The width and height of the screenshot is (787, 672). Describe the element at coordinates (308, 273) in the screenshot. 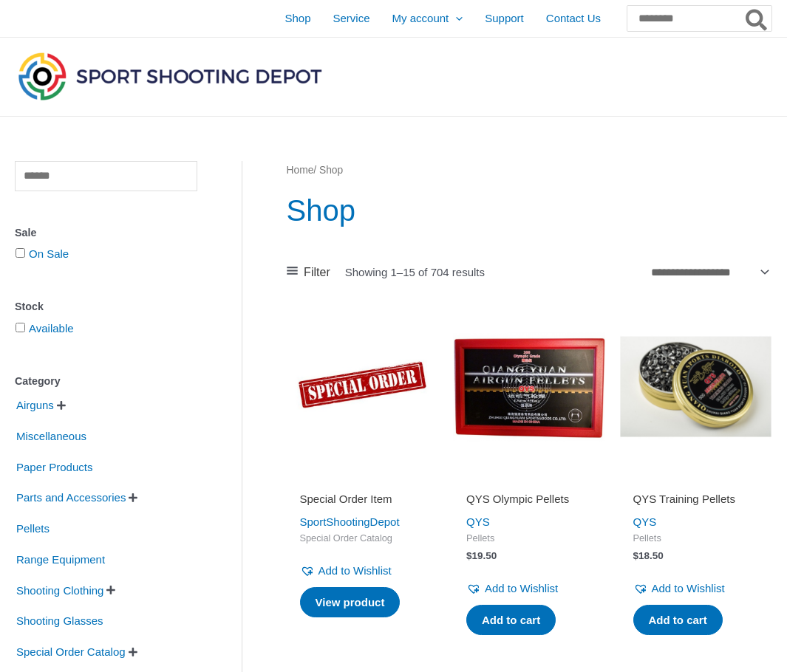

I see `a: Filter` at that location.